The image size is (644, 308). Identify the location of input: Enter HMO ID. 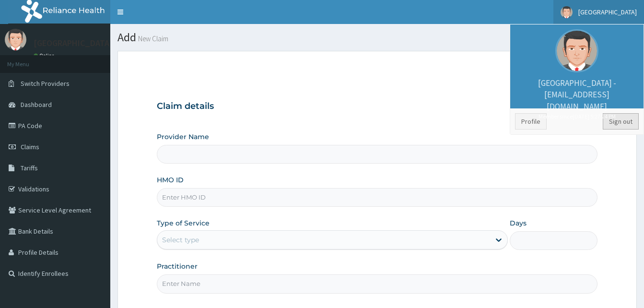
(377, 197).